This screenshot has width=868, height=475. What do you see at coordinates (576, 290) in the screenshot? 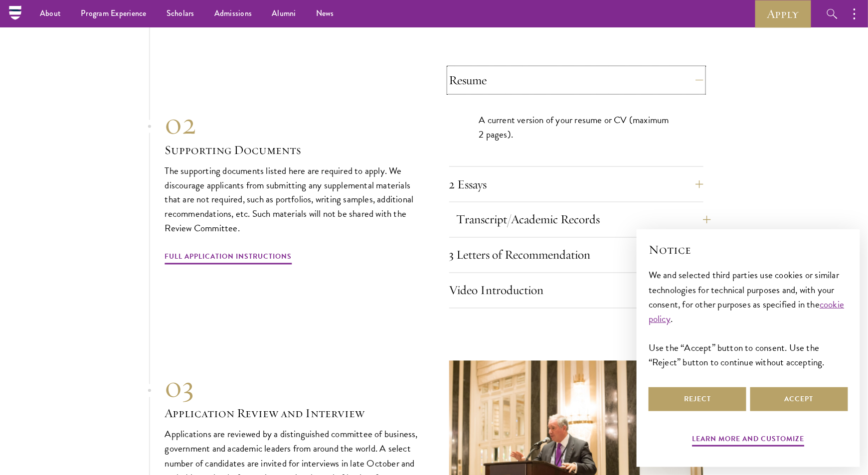
I see `button: Video Introduction` at bounding box center [576, 290].